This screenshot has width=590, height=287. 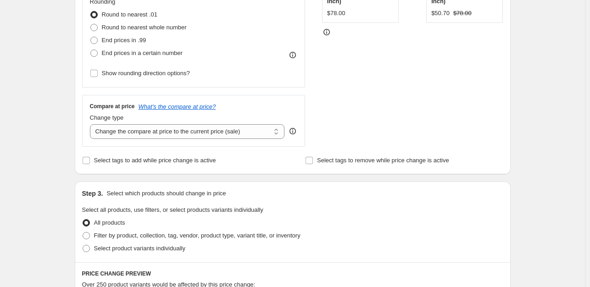 What do you see at coordinates (124, 40) in the screenshot?
I see `span: End prices in .99` at bounding box center [124, 40].